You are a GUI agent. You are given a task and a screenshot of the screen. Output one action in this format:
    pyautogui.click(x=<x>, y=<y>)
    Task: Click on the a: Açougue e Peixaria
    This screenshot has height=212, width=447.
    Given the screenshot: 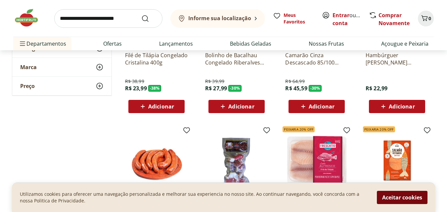 What is the action you would take?
    pyautogui.click(x=405, y=44)
    